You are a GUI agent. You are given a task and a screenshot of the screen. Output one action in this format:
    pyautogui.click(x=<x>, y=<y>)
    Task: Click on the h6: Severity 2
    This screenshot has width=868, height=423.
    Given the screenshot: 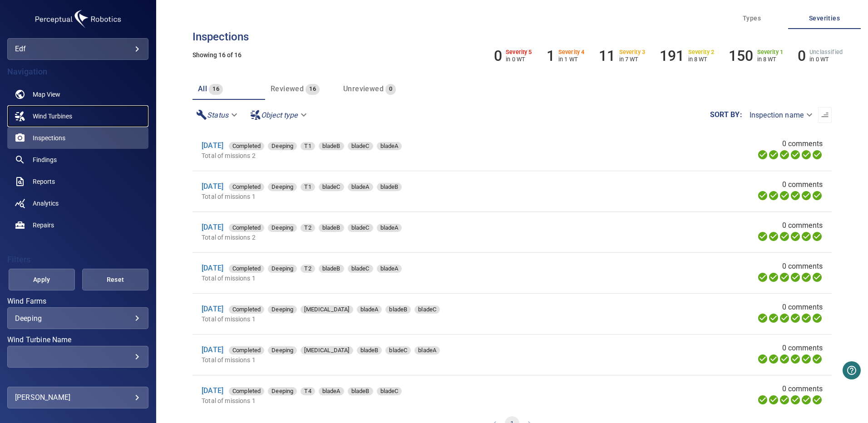 What is the action you would take?
    pyautogui.click(x=701, y=52)
    